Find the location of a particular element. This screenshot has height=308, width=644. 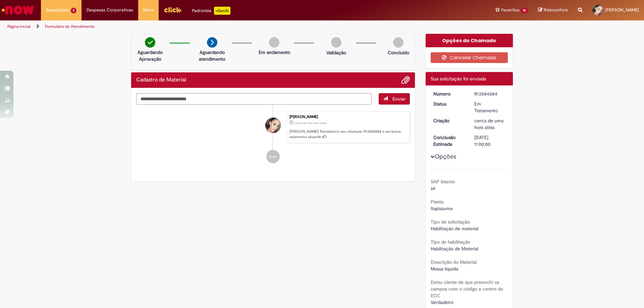

p: +GenAi is located at coordinates (222, 11).